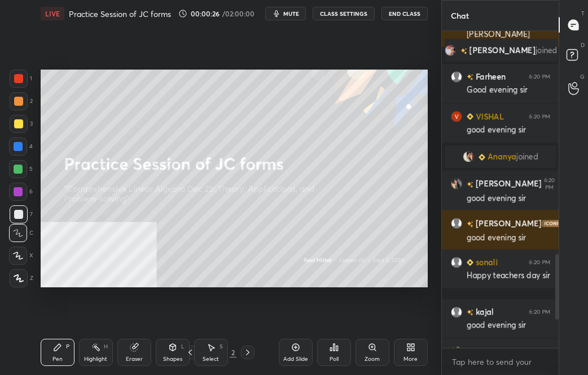 This screenshot has height=375, width=588. What do you see at coordinates (508, 91) in the screenshot?
I see `div: Good evening sir` at bounding box center [508, 91].